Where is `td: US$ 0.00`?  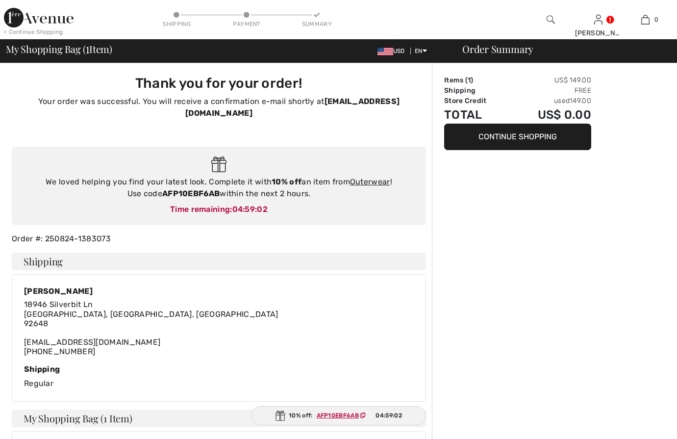 td: US$ 0.00 is located at coordinates (550, 115).